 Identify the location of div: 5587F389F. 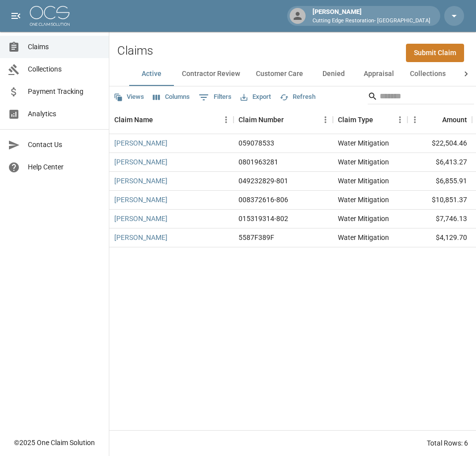
(257, 237).